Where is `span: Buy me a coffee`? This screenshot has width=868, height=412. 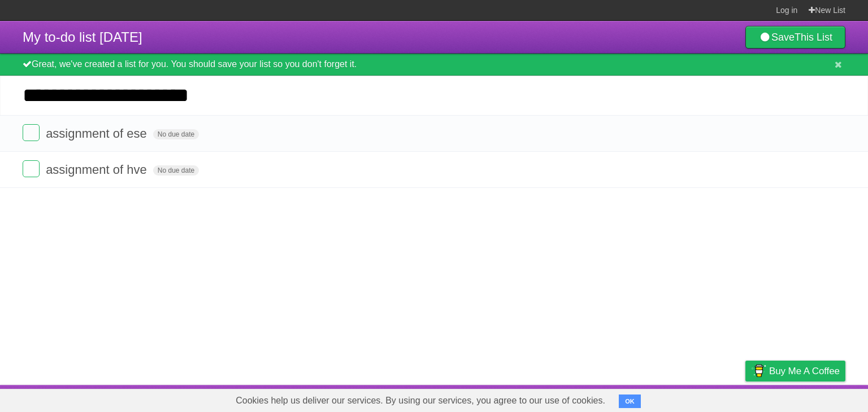 span: Buy me a coffee is located at coordinates (804, 371).